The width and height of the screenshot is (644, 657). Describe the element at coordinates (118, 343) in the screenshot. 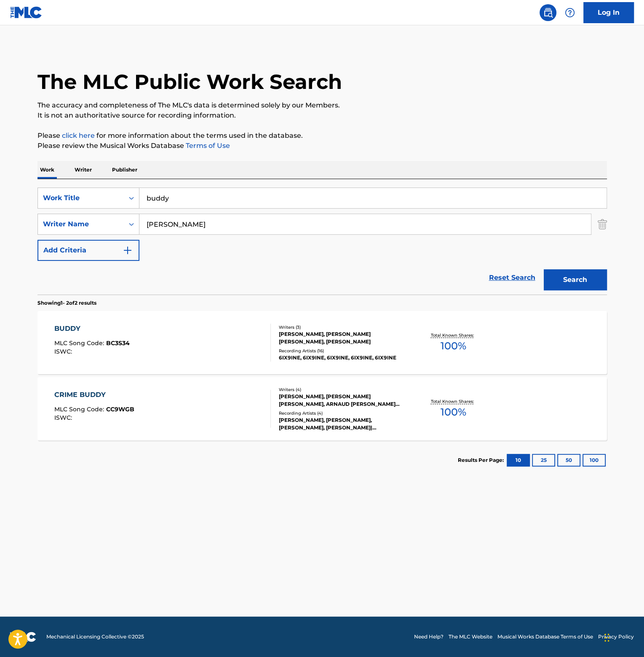

I see `span: BC3S34` at that location.